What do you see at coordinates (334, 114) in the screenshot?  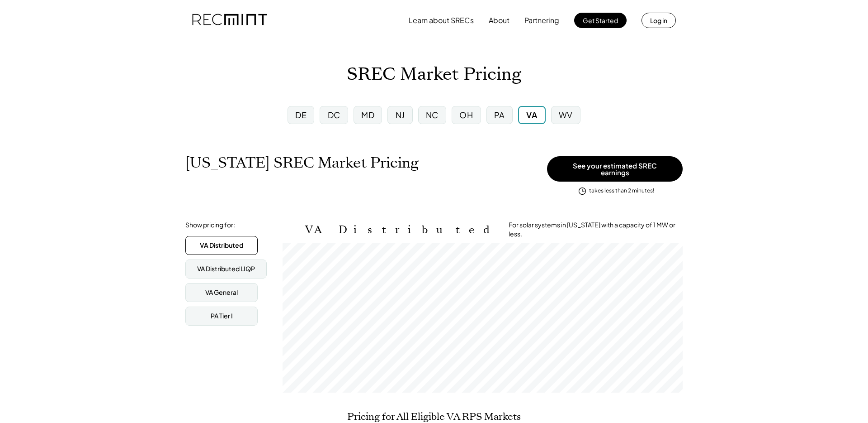 I see `div: DC` at bounding box center [334, 114].